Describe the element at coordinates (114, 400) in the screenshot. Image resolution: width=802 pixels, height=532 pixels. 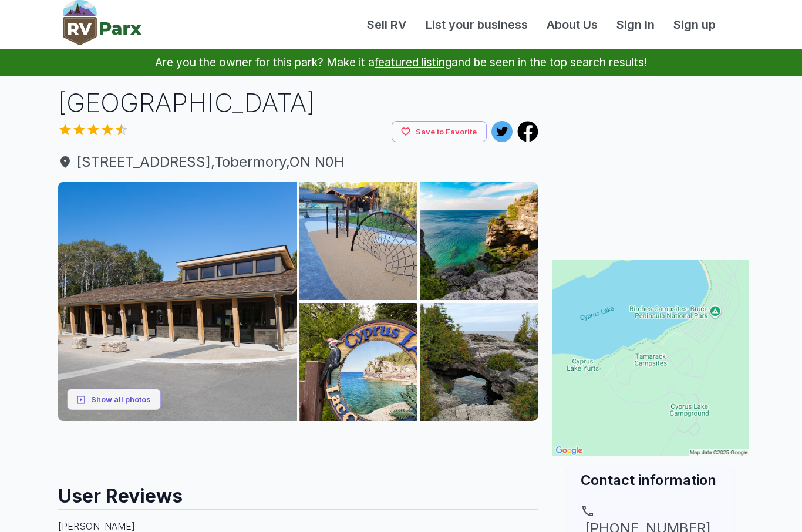
I see `button: Show all photos` at that location.